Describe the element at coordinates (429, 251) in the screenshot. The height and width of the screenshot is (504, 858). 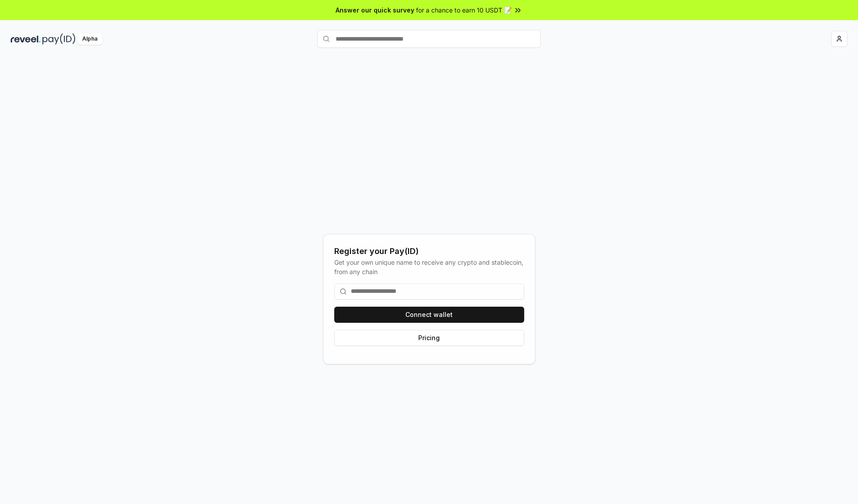
I see `div: Register your Pay(ID)` at that location.